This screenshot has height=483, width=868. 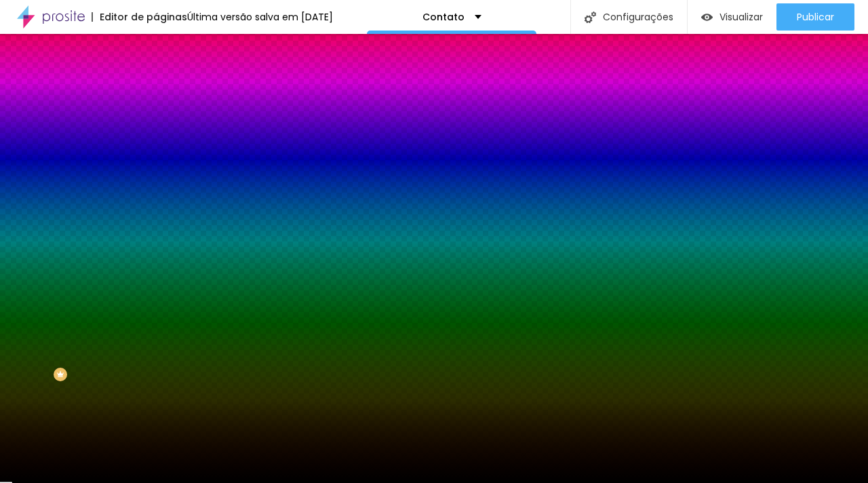 What do you see at coordinates (139, 17) in the screenshot?
I see `div: Editor de páginas` at bounding box center [139, 17].